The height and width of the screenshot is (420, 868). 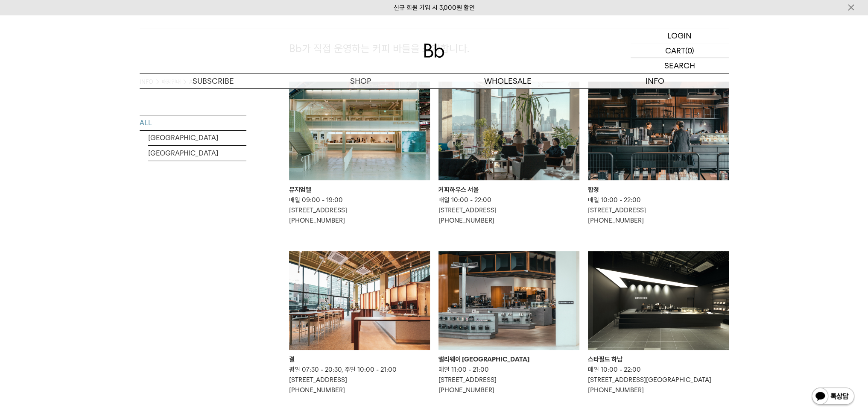 I want to click on p: INFO, so click(x=655, y=81).